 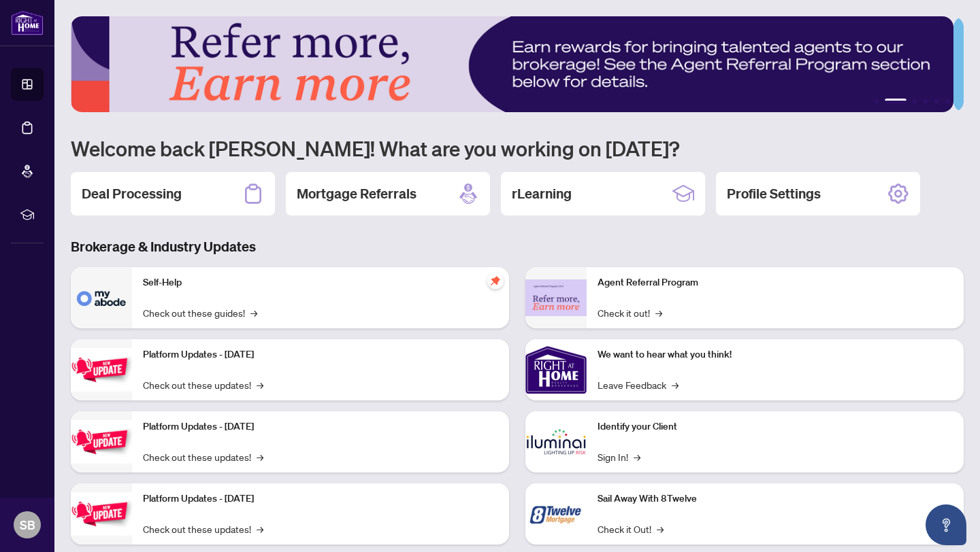 I want to click on button: Open asap, so click(x=946, y=525).